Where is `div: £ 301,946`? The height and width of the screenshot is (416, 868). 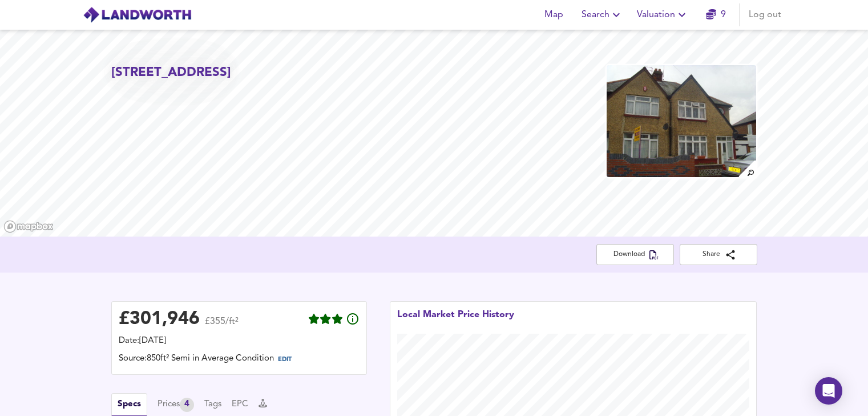
div: £ 301,946 is located at coordinates (160, 319).